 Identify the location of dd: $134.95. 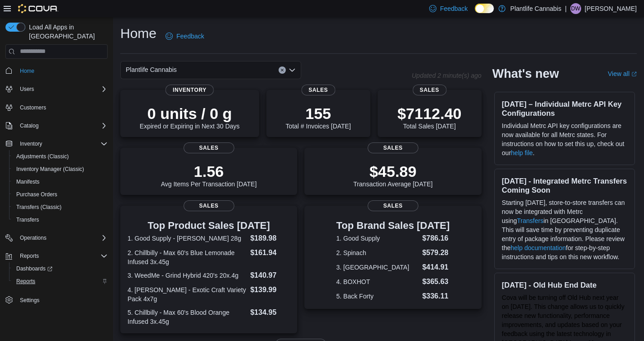
(270, 312).